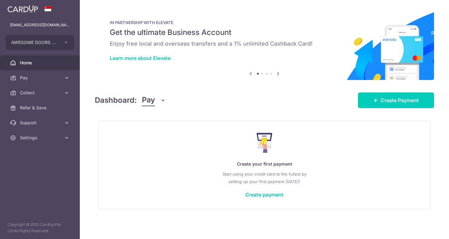  What do you see at coordinates (41, 138) in the screenshot?
I see `span: Settings` at bounding box center [41, 138].